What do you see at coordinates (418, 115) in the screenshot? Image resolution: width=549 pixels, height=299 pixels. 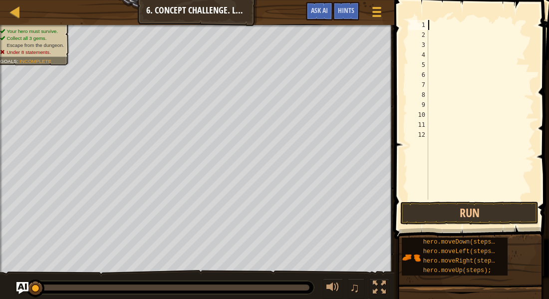 I see `div: 10` at bounding box center [418, 115].